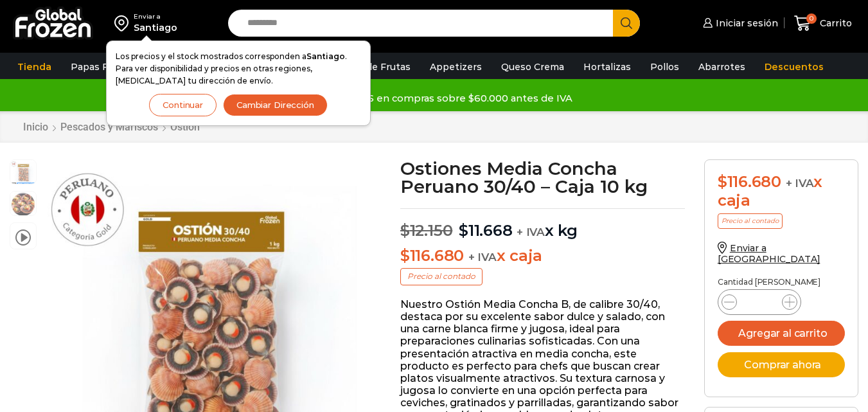 This screenshot has width=868, height=412. What do you see at coordinates (155, 17) in the screenshot?
I see `div: Enviar a` at bounding box center [155, 17].